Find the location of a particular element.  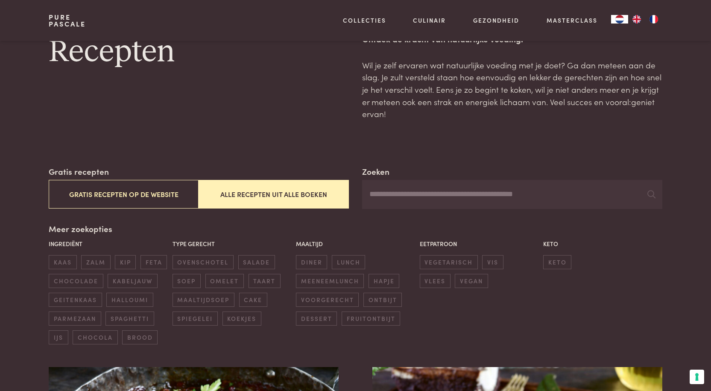

span: ovenschotel is located at coordinates (203, 262).